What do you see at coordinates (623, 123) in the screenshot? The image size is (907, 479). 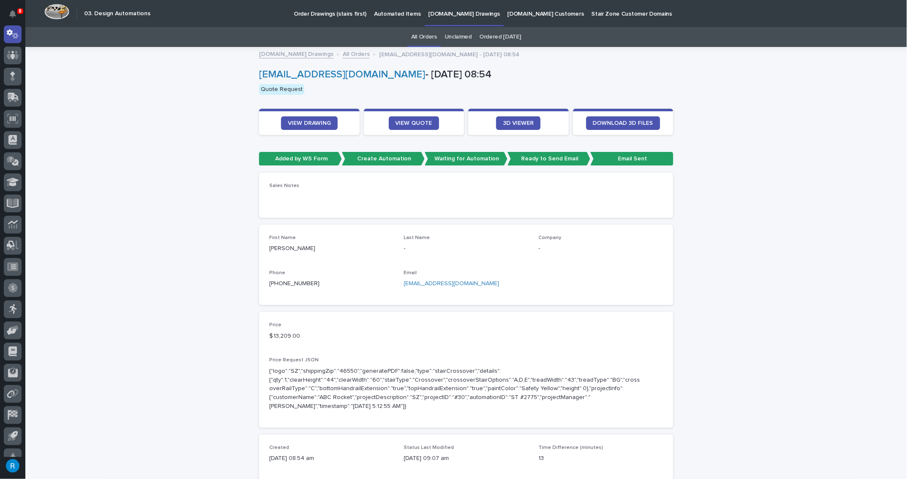 I see `a: DOWNLOAD 3D FILES` at bounding box center [623, 123].